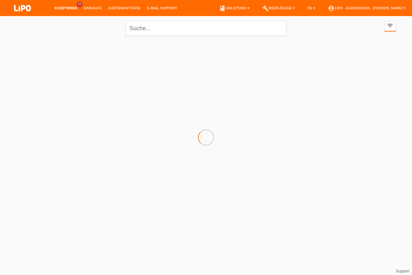 This screenshot has width=412, height=275. What do you see at coordinates (125, 8) in the screenshot?
I see `a: Kartenanträge` at bounding box center [125, 8].